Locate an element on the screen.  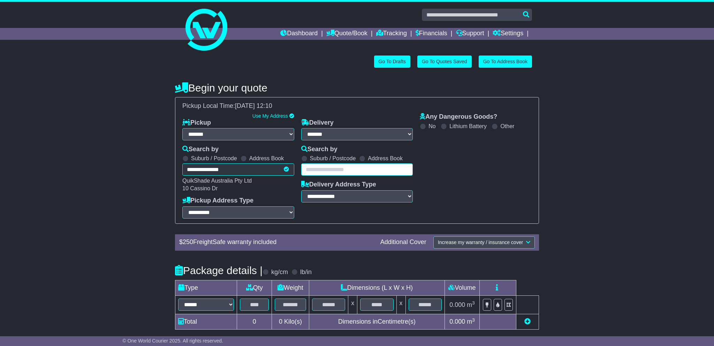
a: Use My Address is located at coordinates (270, 116).